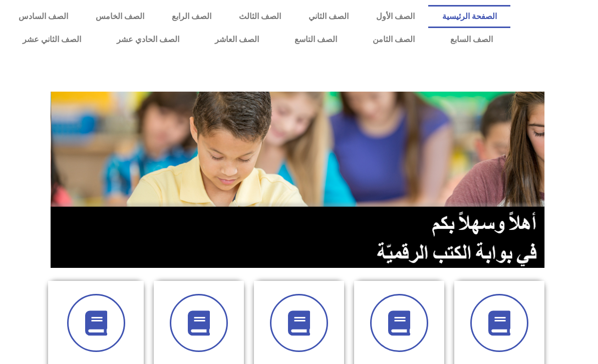  Describe the element at coordinates (395, 17) in the screenshot. I see `a: الصف الأول` at that location.